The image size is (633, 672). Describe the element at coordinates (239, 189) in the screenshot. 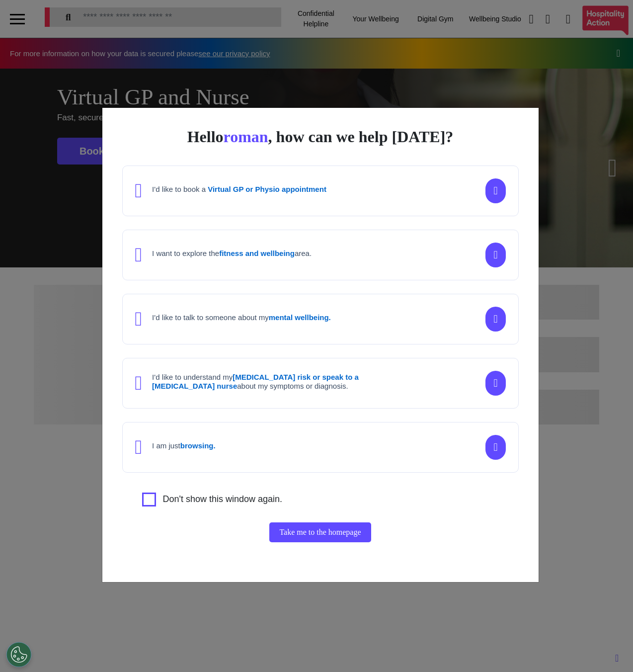

I see `h4: I'd like to book a` at that location.